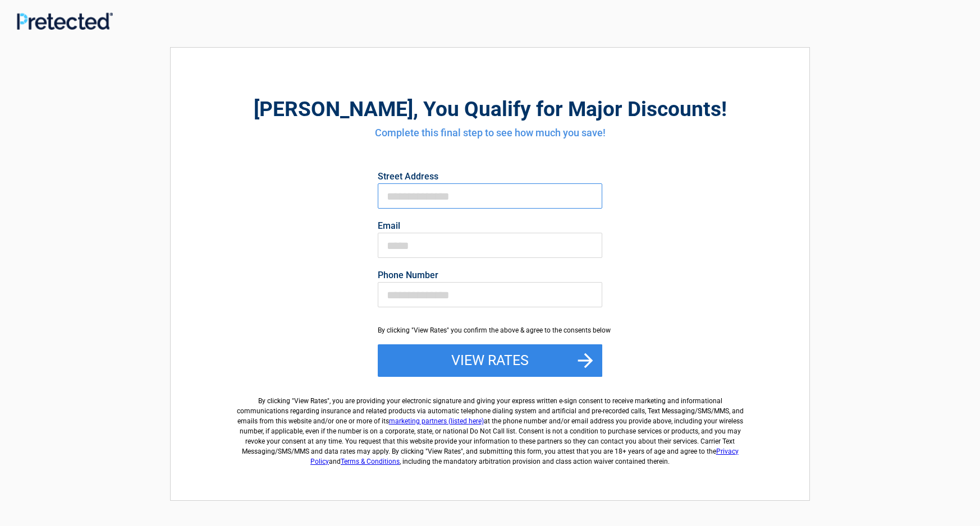 The image size is (980, 526). I want to click on label: Phone Number, so click(490, 275).